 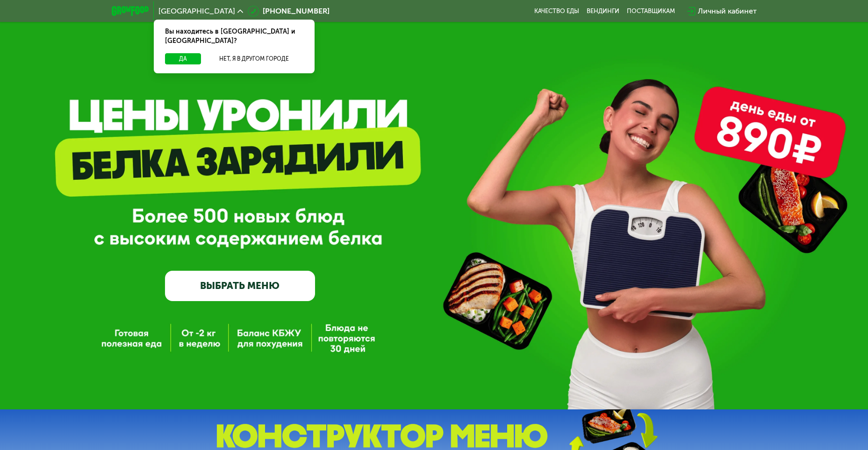 I want to click on button: Нет, я в другом городе, so click(x=254, y=59).